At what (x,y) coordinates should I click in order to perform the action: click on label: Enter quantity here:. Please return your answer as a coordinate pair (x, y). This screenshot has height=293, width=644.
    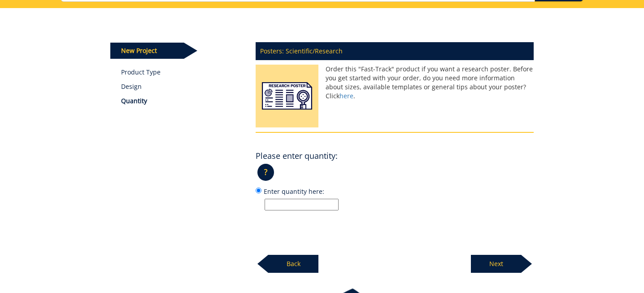
    Looking at the image, I should click on (394, 198).